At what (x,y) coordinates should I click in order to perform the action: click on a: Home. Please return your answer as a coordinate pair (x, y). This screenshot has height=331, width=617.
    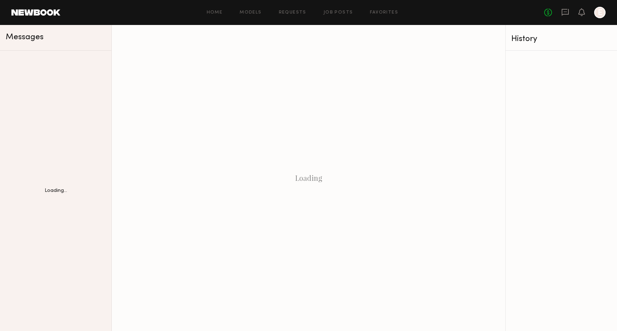
    Looking at the image, I should click on (214, 12).